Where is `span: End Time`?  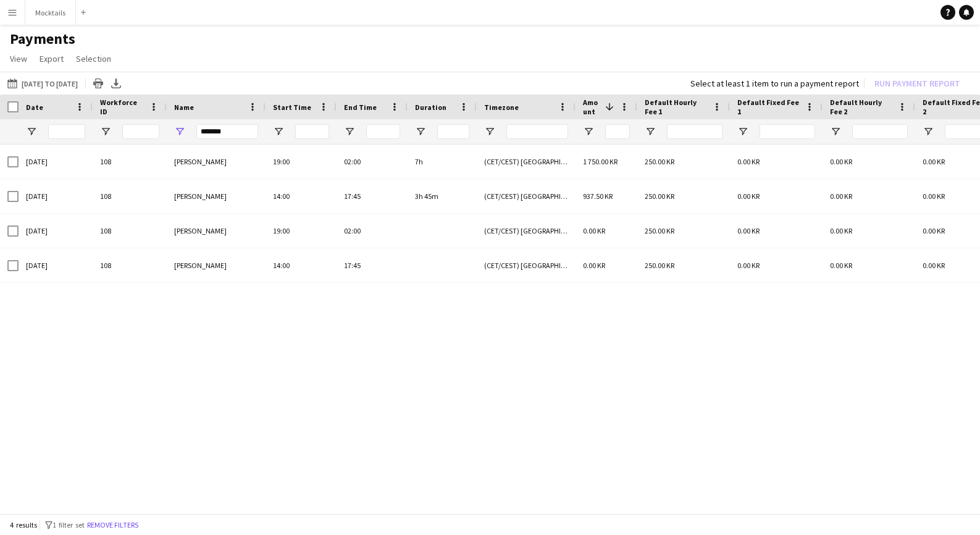
span: End Time is located at coordinates (360, 107).